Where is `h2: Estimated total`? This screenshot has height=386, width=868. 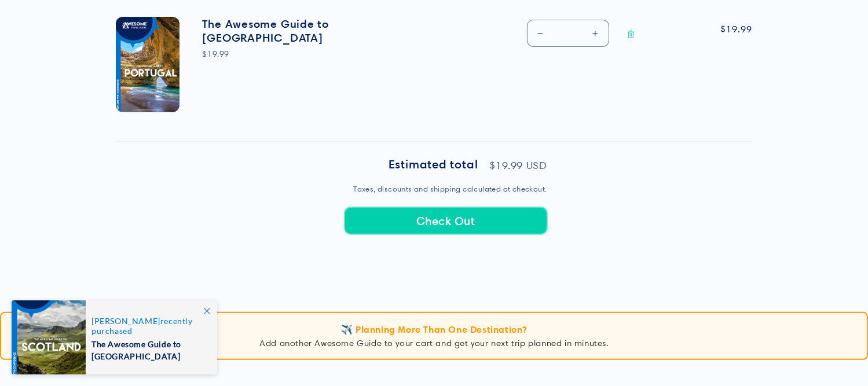 h2: Estimated total is located at coordinates (433, 164).